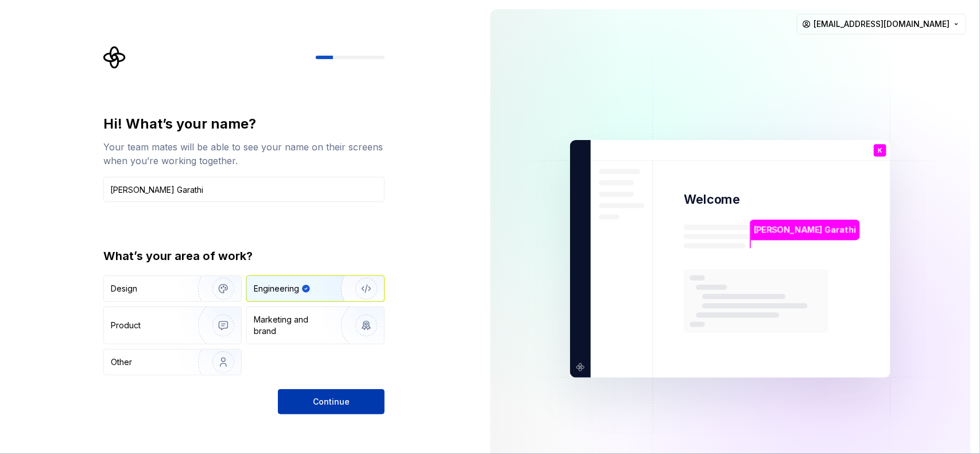 The image size is (980, 454). What do you see at coordinates (712, 199) in the screenshot?
I see `p: Welcome` at bounding box center [712, 199].